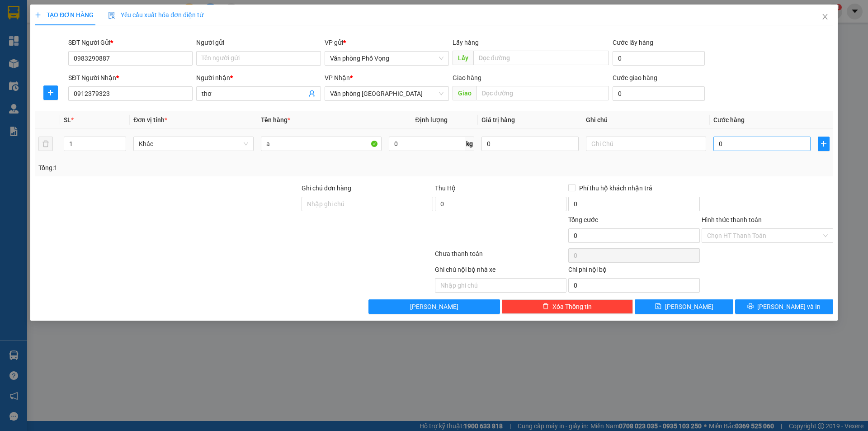  Describe the element at coordinates (658, 307) in the screenshot. I see `span: save` at that location.